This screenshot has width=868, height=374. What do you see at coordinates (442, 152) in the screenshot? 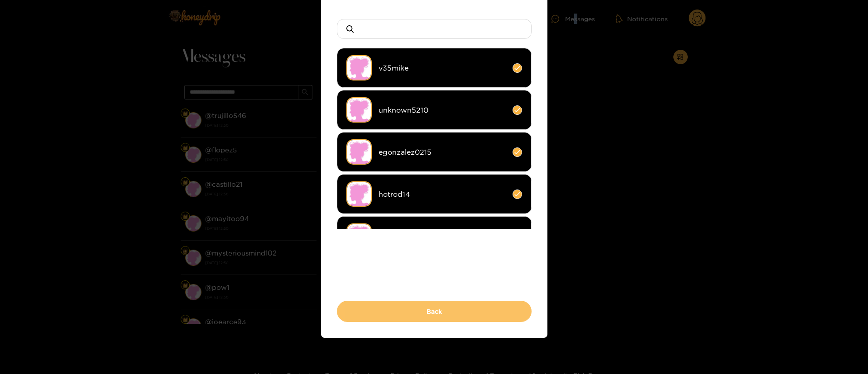
I see `span: egonzalez0215` at bounding box center [442, 152].